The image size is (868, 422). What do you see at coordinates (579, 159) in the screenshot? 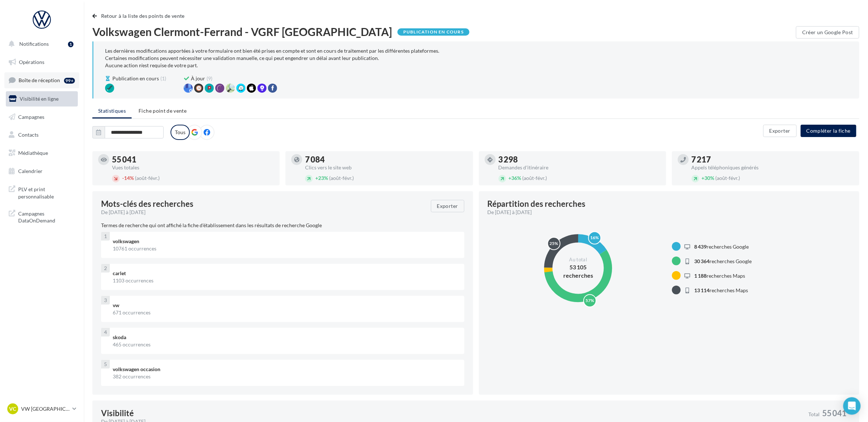
I see `div: 3 298` at bounding box center [579, 159].